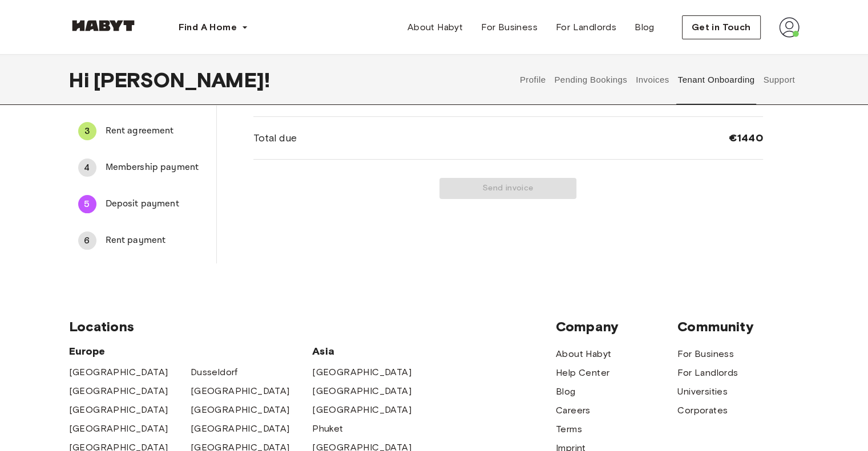  What do you see at coordinates (143, 204) in the screenshot?
I see `div: 5Deposit payment` at bounding box center [143, 204].